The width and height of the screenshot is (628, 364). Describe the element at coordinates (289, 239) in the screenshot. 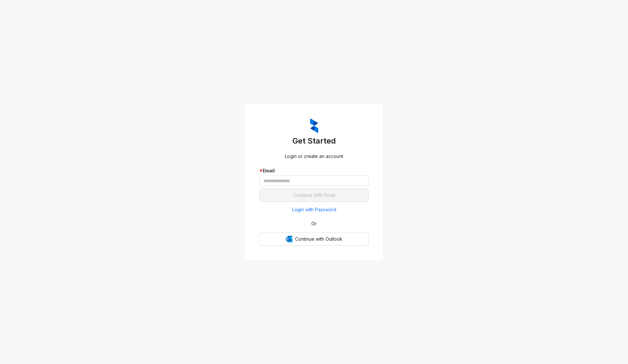

I see `img: Outlook` at that location.